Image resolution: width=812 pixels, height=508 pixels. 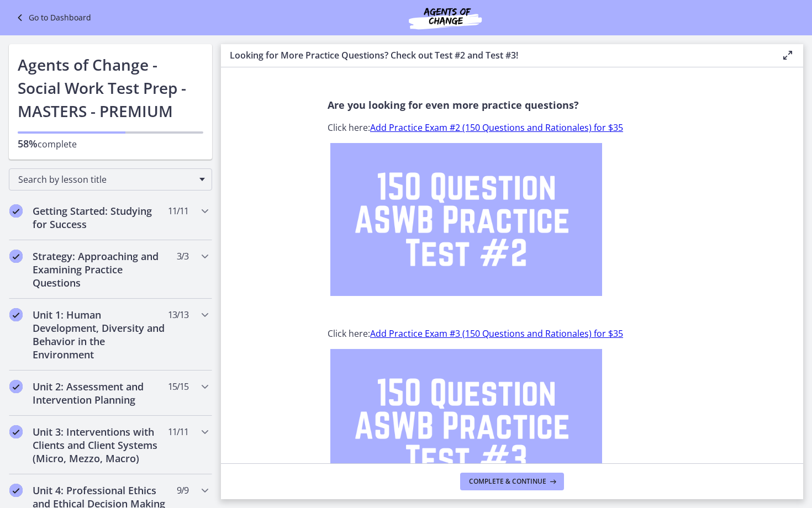 What do you see at coordinates (453, 105) in the screenshot?
I see `span: Are you looking for even more practice questions?` at bounding box center [453, 105].